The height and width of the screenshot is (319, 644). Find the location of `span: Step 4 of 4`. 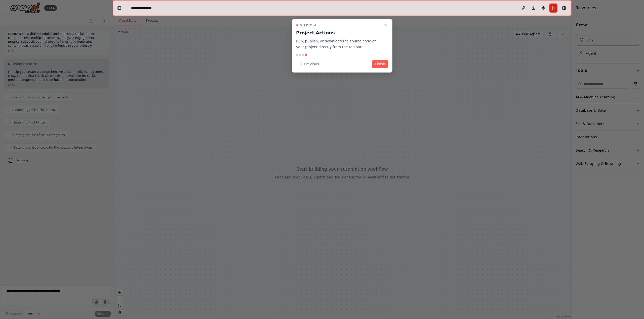

span: Step 4 of 4 is located at coordinates (308, 25).